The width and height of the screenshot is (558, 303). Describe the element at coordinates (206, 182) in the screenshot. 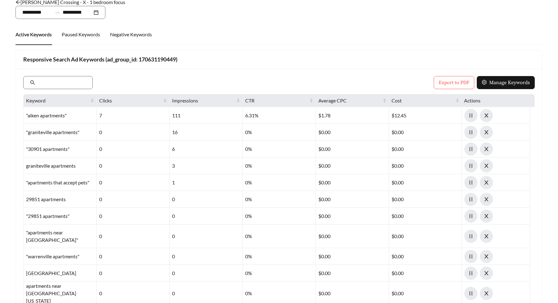

I see `div: 1` at that location.